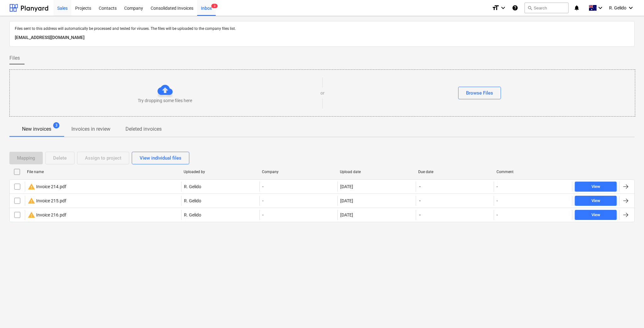 The height and width of the screenshot is (328, 644). Describe the element at coordinates (547, 8) in the screenshot. I see `button: Search` at that location.